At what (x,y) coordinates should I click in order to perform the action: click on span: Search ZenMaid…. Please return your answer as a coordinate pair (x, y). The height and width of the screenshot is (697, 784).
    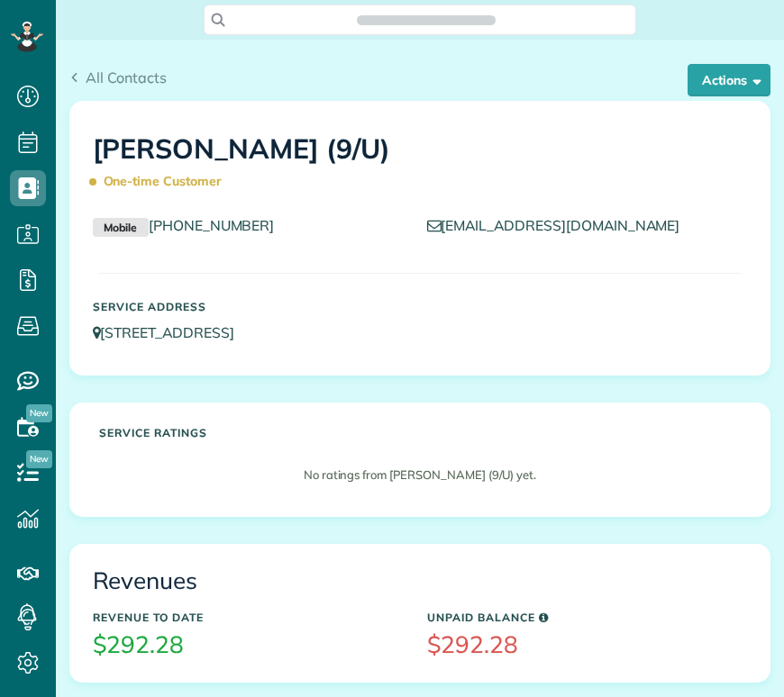
    Looking at the image, I should click on (426, 20).